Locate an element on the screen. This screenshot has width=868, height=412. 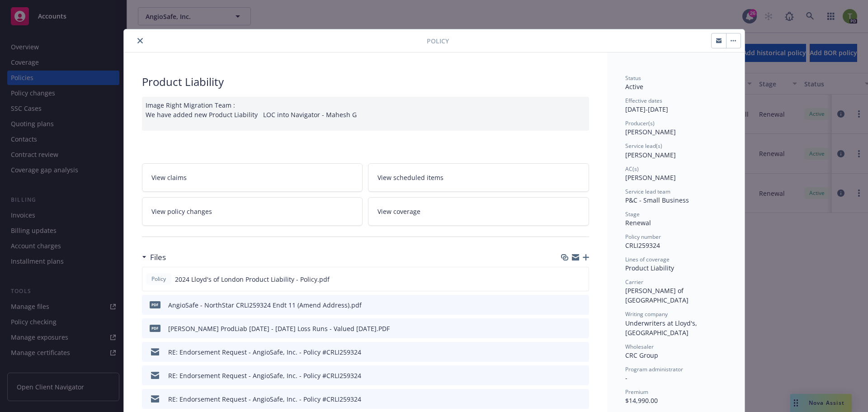
span: View scheduled items is located at coordinates (411, 177).